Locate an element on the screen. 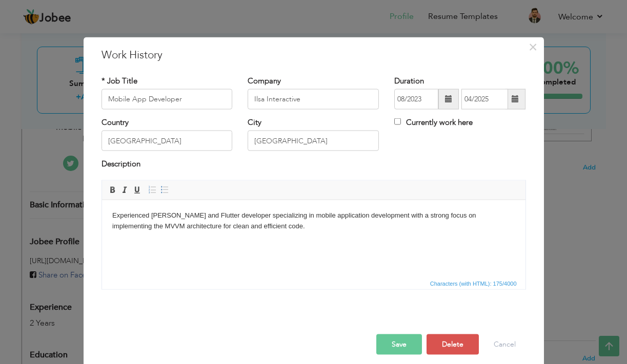  a: Insert/Remove Bulleted List is located at coordinates (165, 189).